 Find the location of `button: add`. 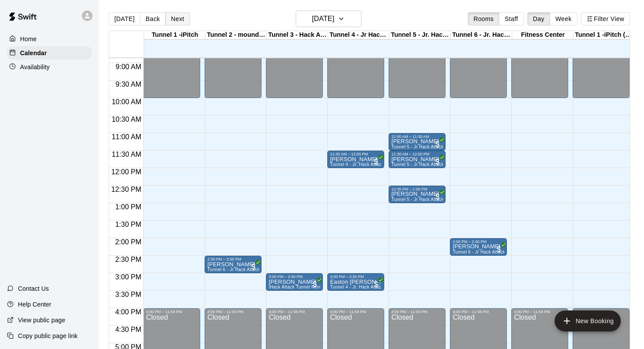

button: add is located at coordinates (587, 321).